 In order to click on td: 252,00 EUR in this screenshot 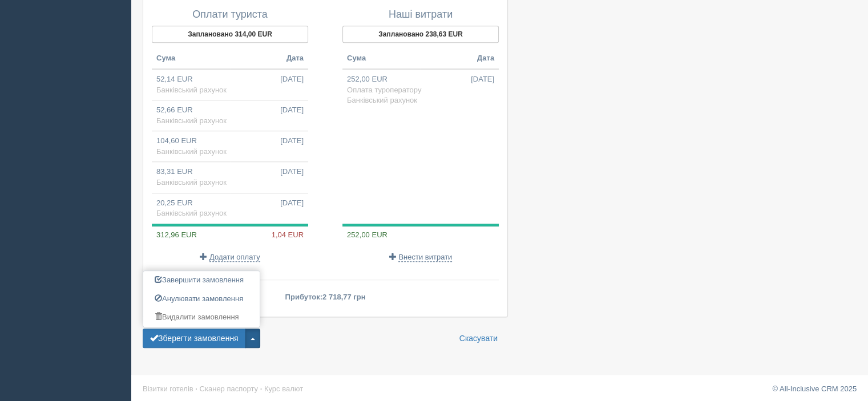, I will do `click(421, 89)`.